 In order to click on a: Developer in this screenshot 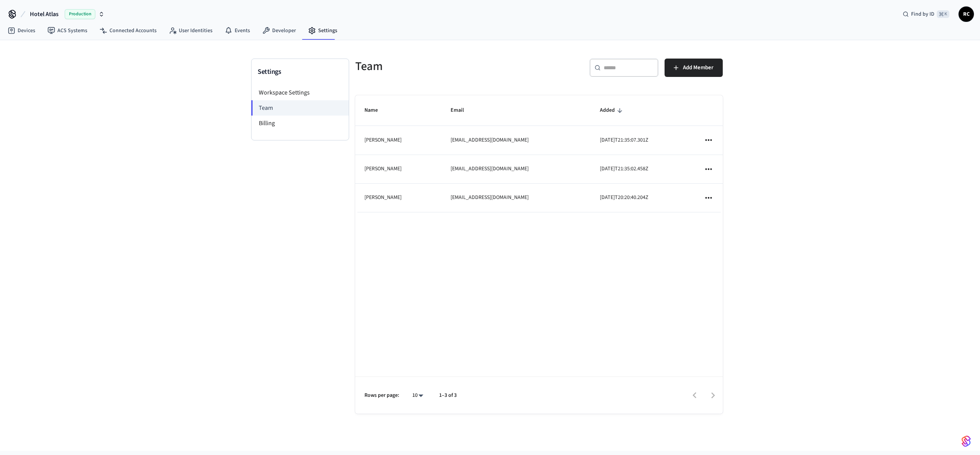, I will do `click(279, 31)`.